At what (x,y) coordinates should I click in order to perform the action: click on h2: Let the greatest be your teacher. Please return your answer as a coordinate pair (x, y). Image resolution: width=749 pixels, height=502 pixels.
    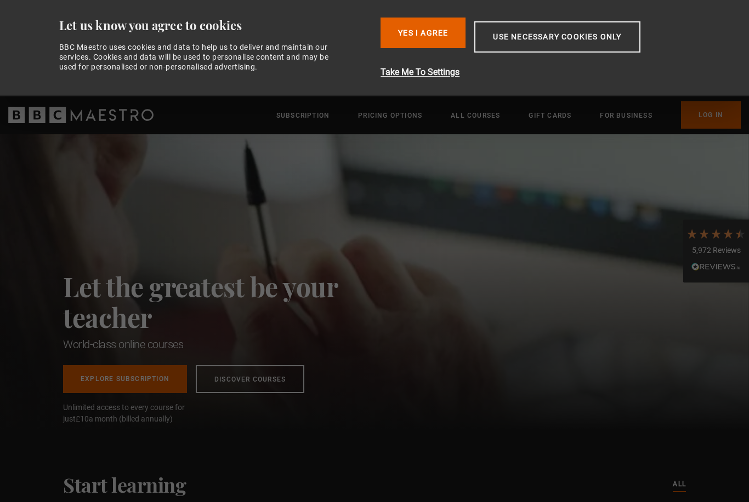
    Looking at the image, I should click on (225, 302).